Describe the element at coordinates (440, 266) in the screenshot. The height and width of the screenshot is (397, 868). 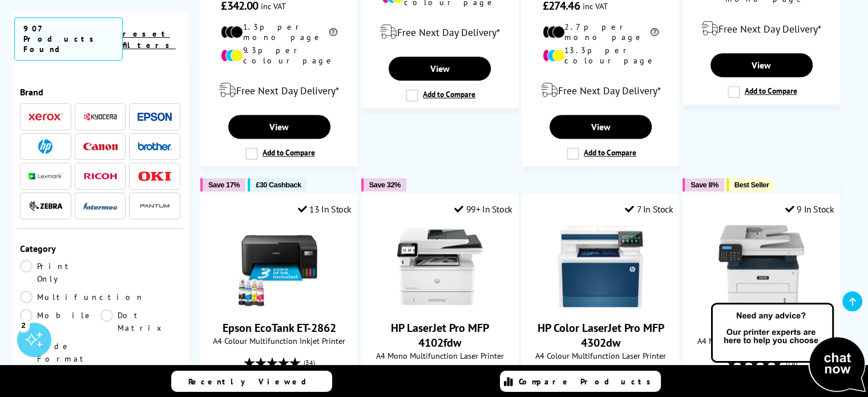
I see `img: HP LaserJet Pro MFP 4102fdw` at that location.